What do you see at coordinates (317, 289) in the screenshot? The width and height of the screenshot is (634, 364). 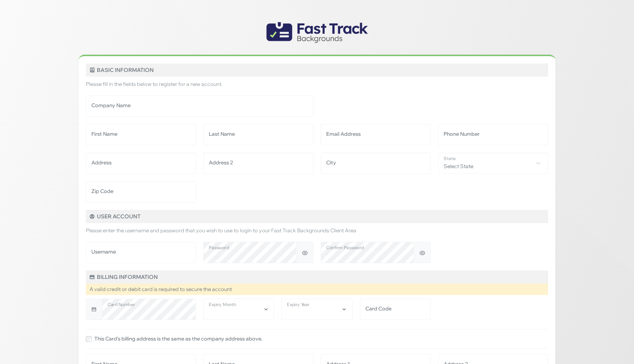 I see `div: A valid credit or debit card is required to secure the account` at bounding box center [317, 289].